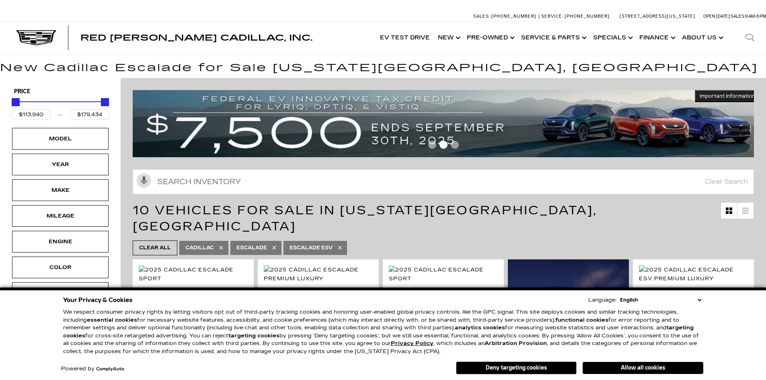  What do you see at coordinates (479, 328) in the screenshot?
I see `strong: analytics cookies` at bounding box center [479, 328].